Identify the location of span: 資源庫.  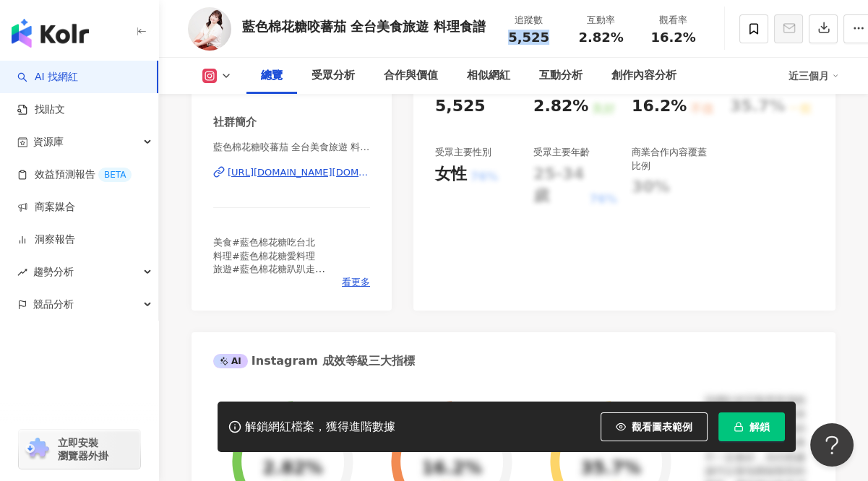
(49, 141).